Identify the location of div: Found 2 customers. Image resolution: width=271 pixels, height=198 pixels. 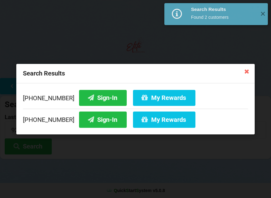
(223, 17).